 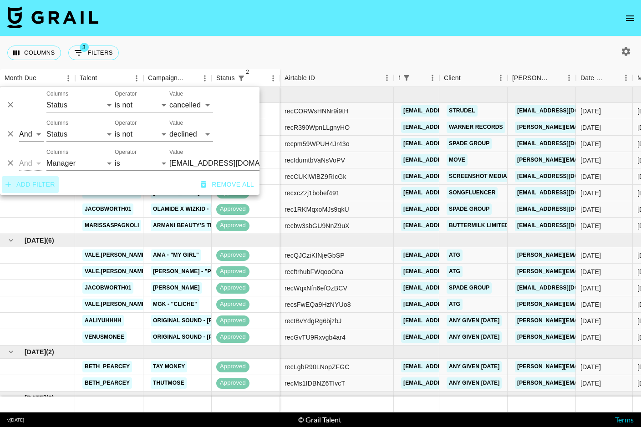 What do you see at coordinates (108, 209) in the screenshot?
I see `a: jacobworth01` at bounding box center [108, 209].